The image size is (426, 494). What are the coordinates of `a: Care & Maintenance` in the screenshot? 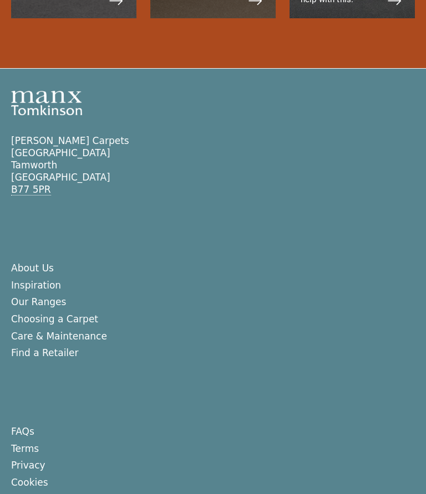 It's located at (59, 336).